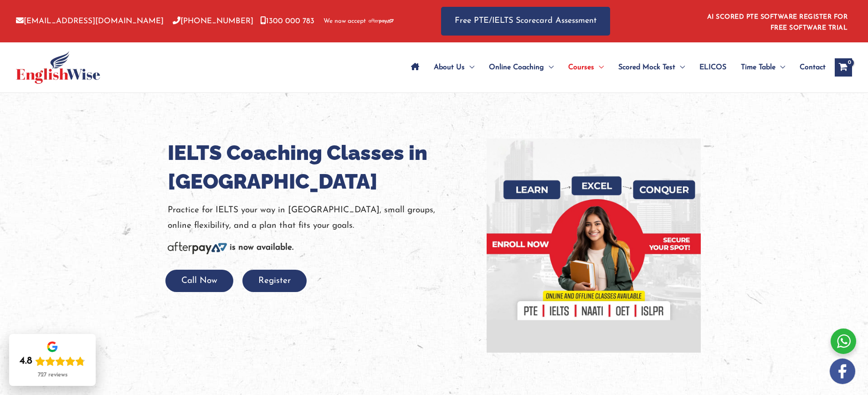 The image size is (868, 395). What do you see at coordinates (809, 67) in the screenshot?
I see `a: Contact` at bounding box center [809, 67].